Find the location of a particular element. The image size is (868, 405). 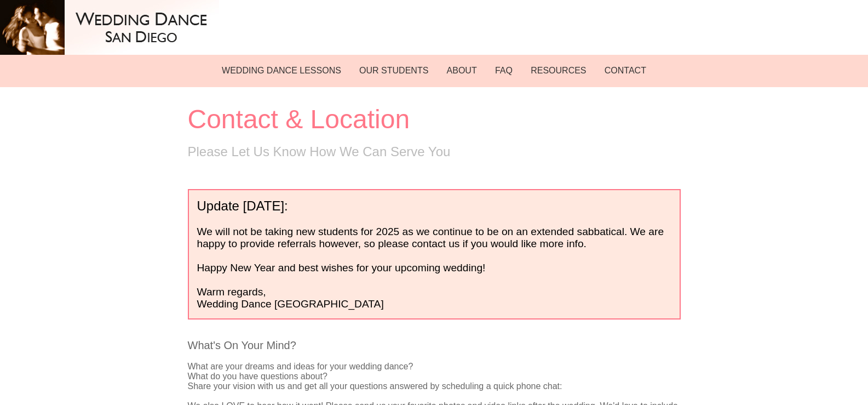

a: OUR STUDENTS is located at coordinates (394, 71).